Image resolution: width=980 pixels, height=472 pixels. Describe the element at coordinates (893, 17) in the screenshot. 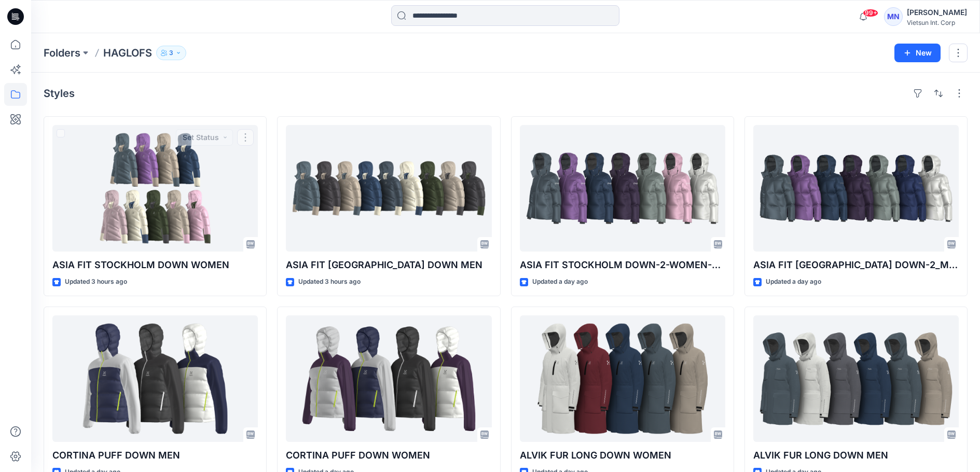

I see `div: MN` at that location.